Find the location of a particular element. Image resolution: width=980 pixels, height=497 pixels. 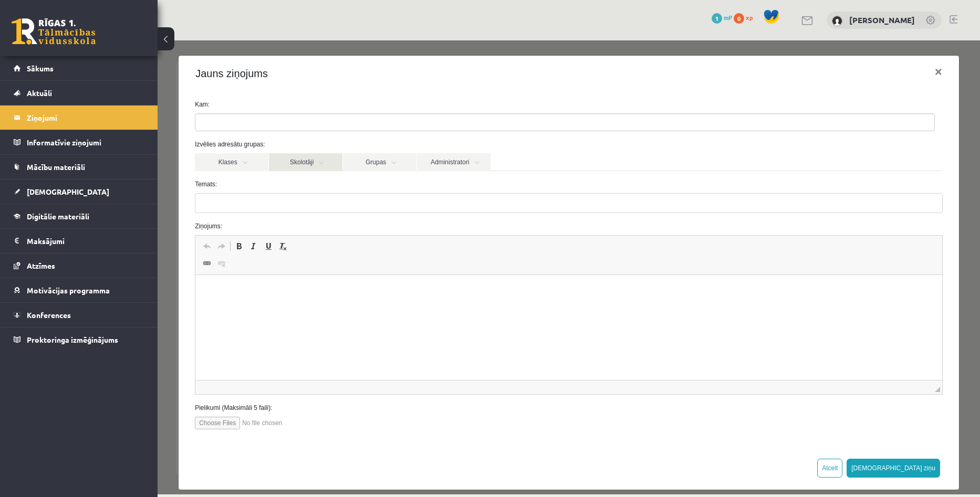

a: Konferences is located at coordinates (79, 314).